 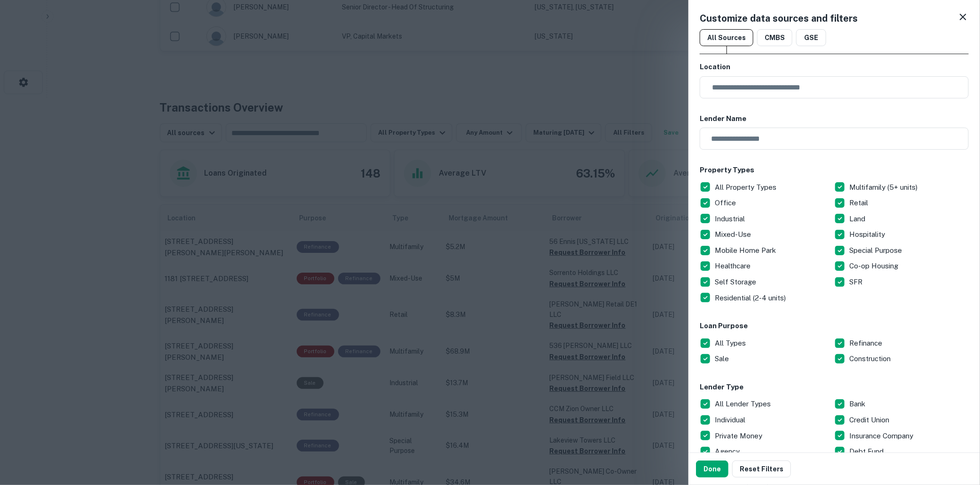 What do you see at coordinates (734, 265) in the screenshot?
I see `p: Healthcare` at bounding box center [734, 265].